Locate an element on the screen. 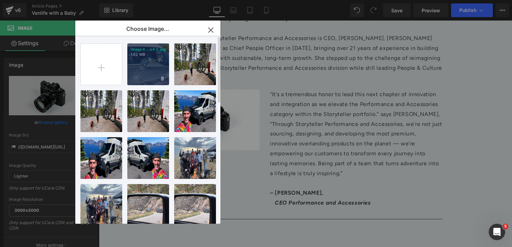  p: Choose Image... is located at coordinates (148, 29).